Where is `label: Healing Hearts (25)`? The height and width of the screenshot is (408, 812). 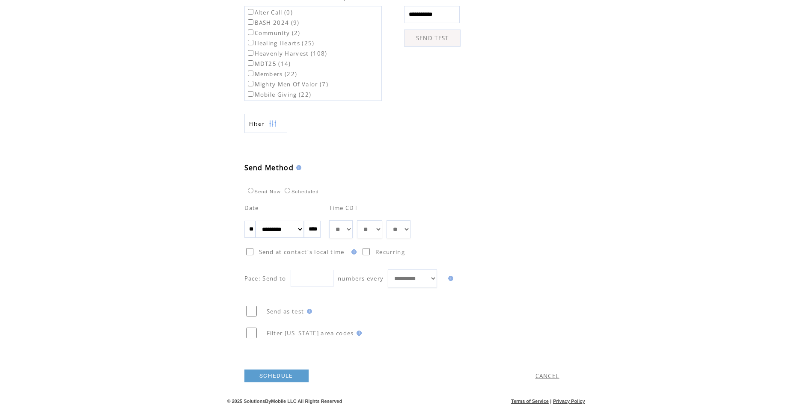
label: Healing Hearts (25) is located at coordinates (280, 43).